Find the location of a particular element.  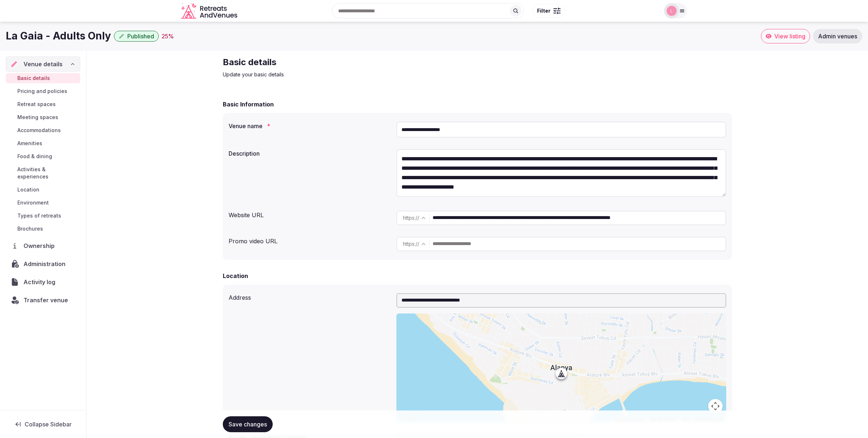

label: Description is located at coordinates (309, 154).